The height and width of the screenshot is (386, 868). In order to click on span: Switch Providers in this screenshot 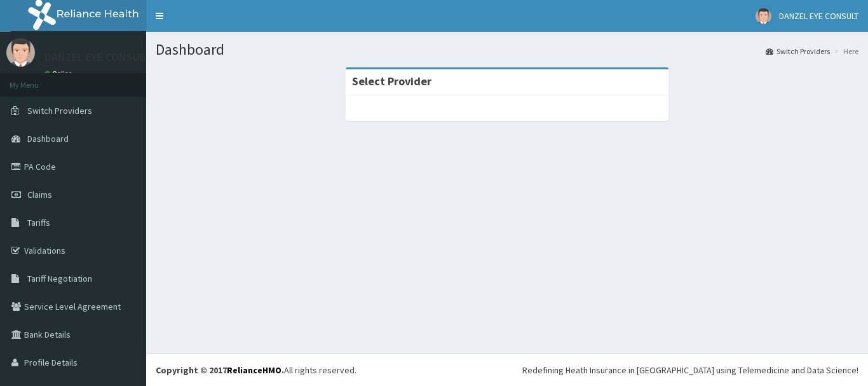, I will do `click(60, 110)`.